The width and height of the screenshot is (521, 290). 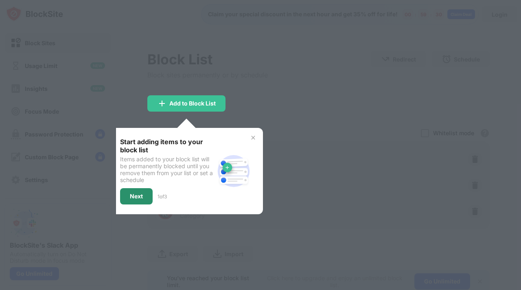 What do you see at coordinates (193, 103) in the screenshot?
I see `div: Add to Block List` at bounding box center [193, 103].